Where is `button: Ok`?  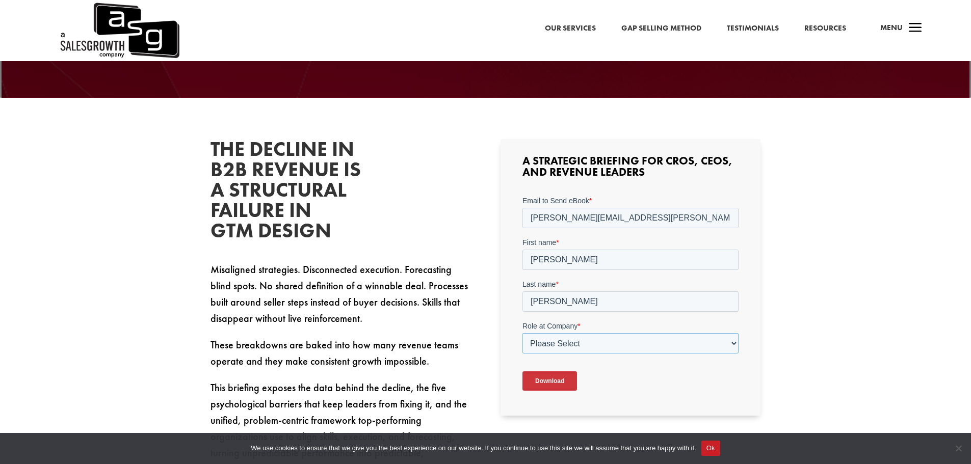 button: Ok is located at coordinates (710, 448).